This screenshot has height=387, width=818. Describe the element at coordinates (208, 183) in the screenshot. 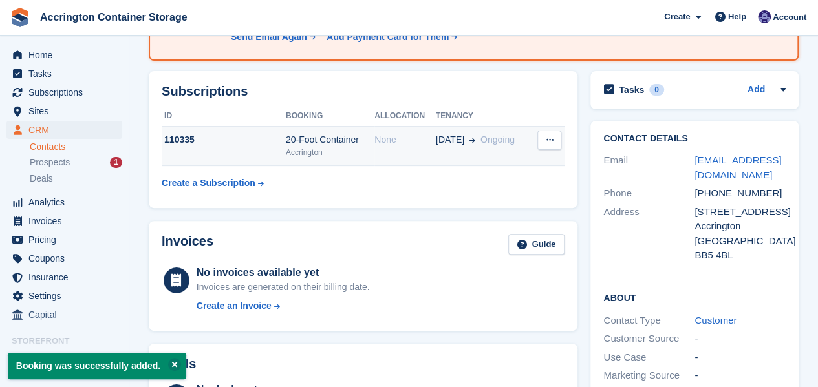

I see `div: Create a Subscription` at that location.